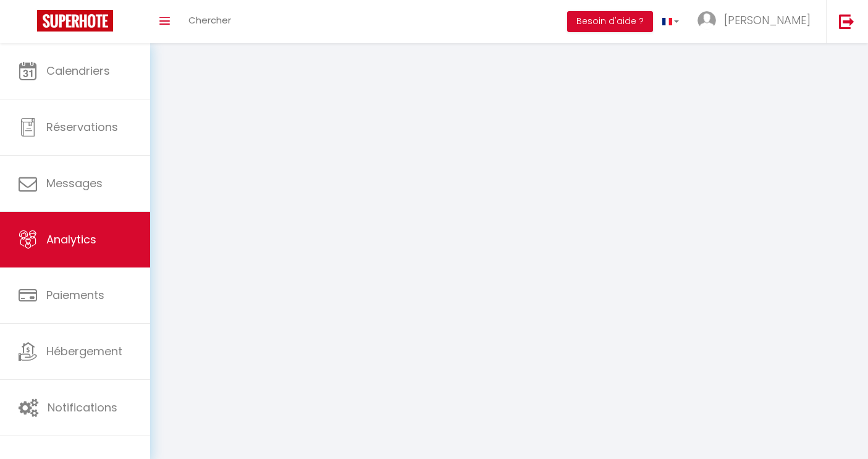  I want to click on span: Réservations, so click(82, 127).